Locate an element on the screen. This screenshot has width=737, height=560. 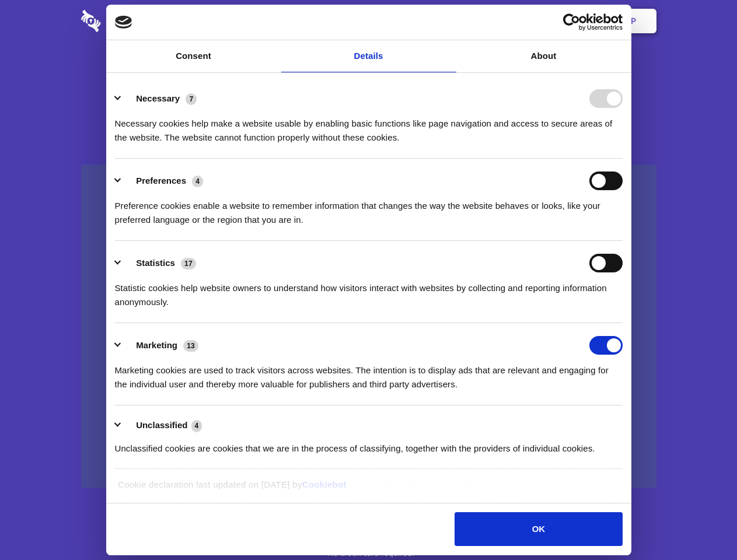
div: Marketing cookies are used to track visitors across websites. The intention is to display ads tha... is located at coordinates (368, 373).